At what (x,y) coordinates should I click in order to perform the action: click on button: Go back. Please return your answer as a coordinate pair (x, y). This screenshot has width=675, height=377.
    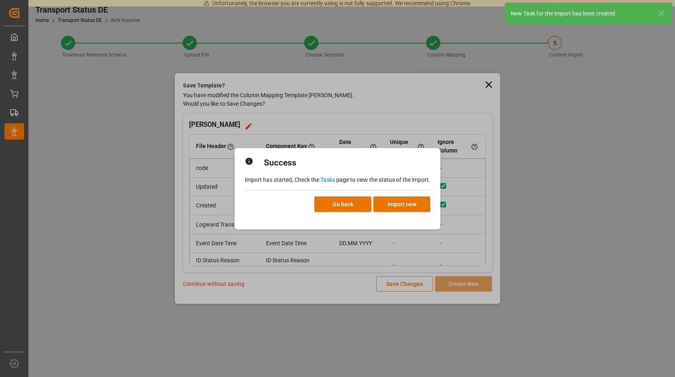
    Looking at the image, I should click on (343, 204).